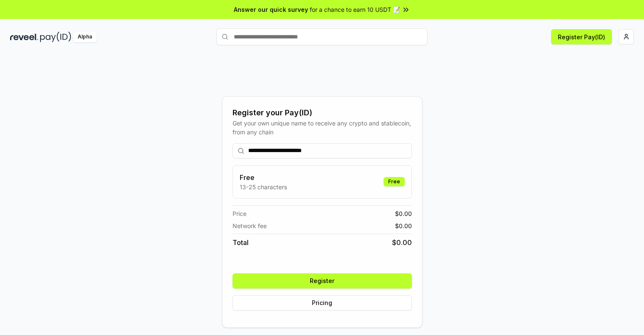  I want to click on button: Register Pay(ID), so click(582, 37).